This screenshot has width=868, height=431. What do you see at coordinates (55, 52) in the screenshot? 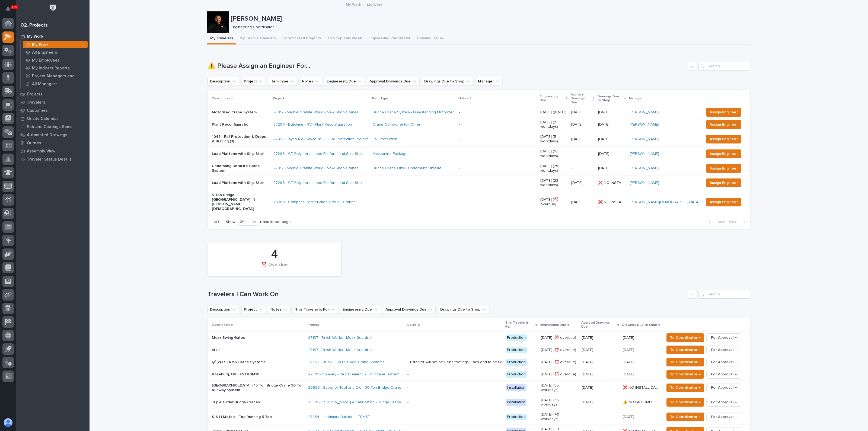
I see `a: All Engineers` at bounding box center [55, 52].